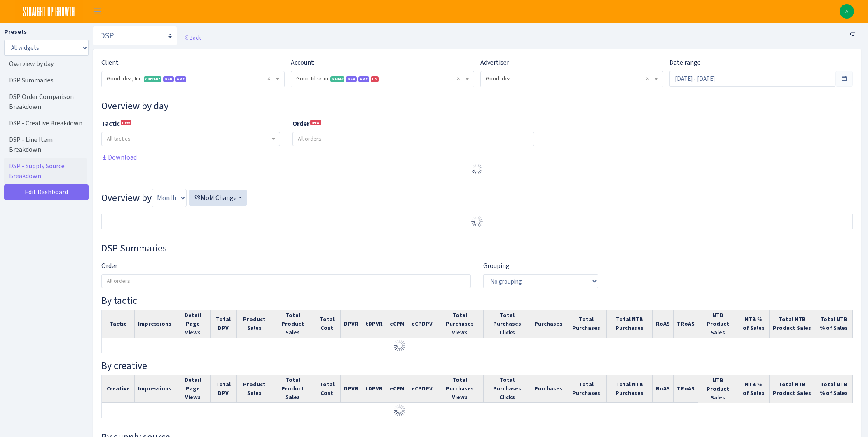 This screenshot has height=437, width=868. Describe the element at coordinates (111, 123) in the screenshot. I see `b: Tactic` at that location.